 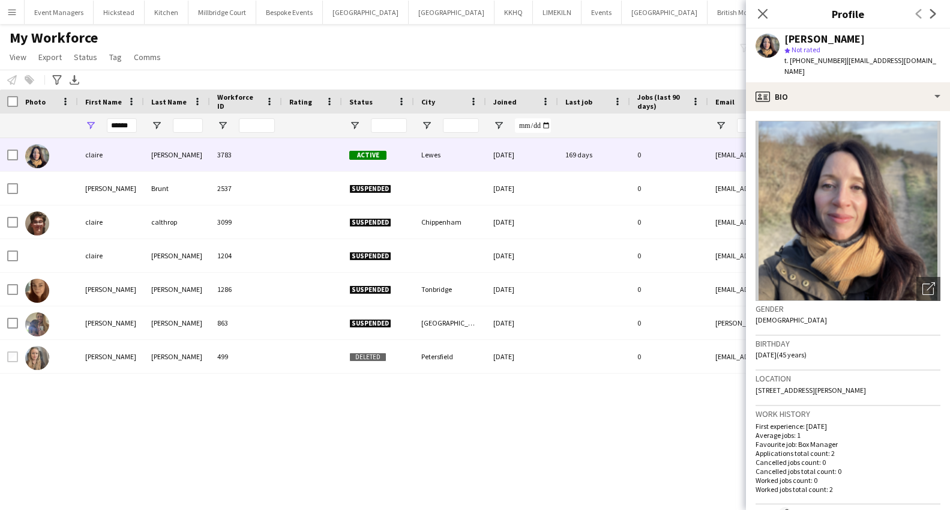 I want to click on input: Status Filter Input, so click(x=389, y=125).